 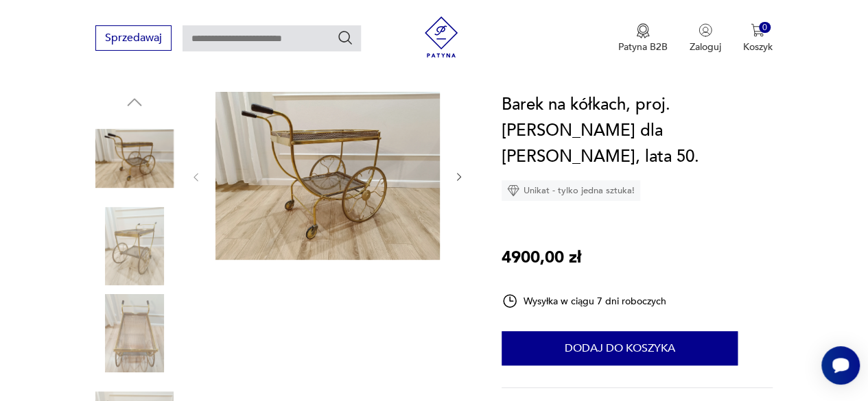 What do you see at coordinates (706, 30) in the screenshot?
I see `img: Ikonka użytkownika` at bounding box center [706, 30].